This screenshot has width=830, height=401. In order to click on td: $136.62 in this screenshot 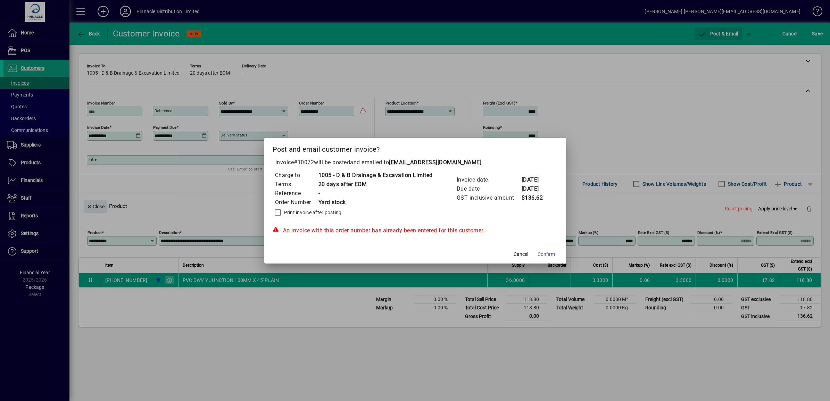, I will do `click(535, 198)`.